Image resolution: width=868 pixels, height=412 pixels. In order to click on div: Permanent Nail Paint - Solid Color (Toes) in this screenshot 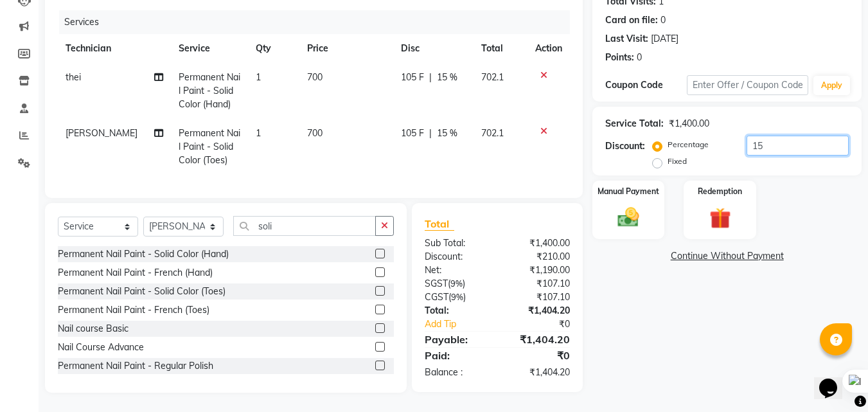, I will do `click(142, 291)`.